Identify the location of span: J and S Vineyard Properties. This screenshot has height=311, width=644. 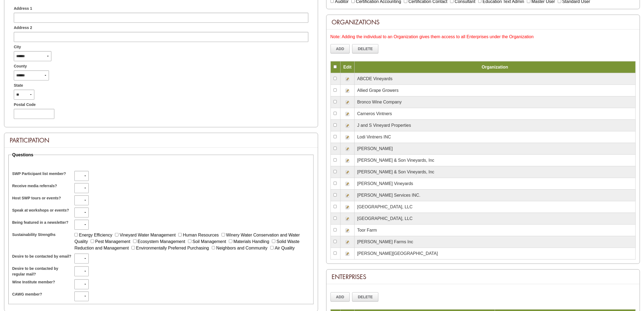
(384, 125).